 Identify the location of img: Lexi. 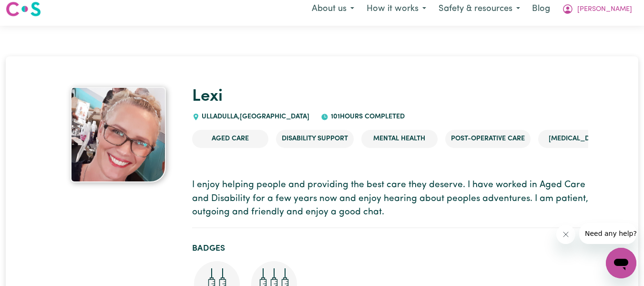
(118, 135).